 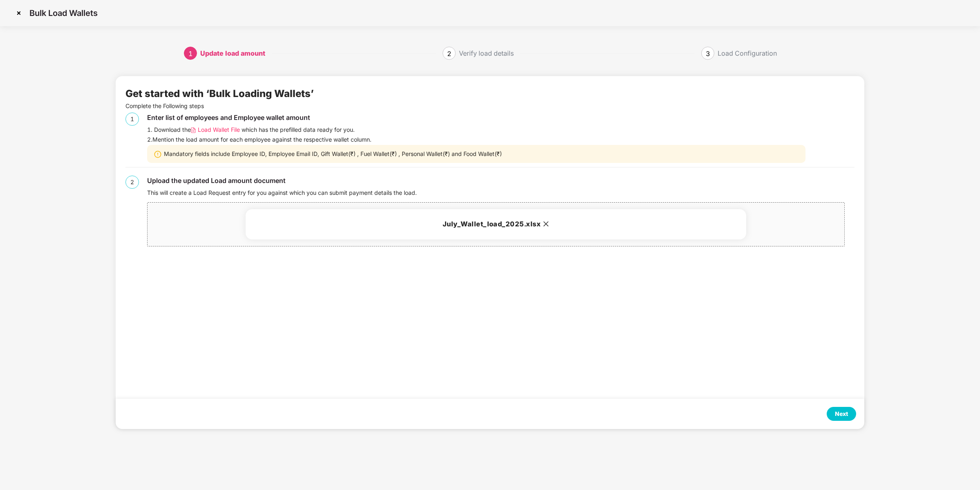 What do you see at coordinates (500, 118) in the screenshot?
I see `div: Enter list of employees and Employee wallet amount` at bounding box center [500, 118].